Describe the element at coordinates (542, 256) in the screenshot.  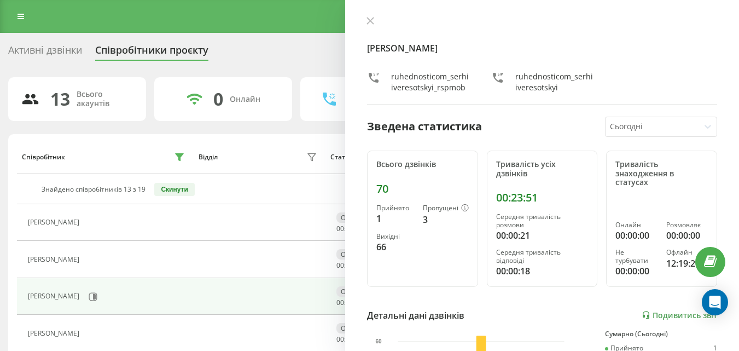
I see `div: Середня тривалість відповіді` at that location.